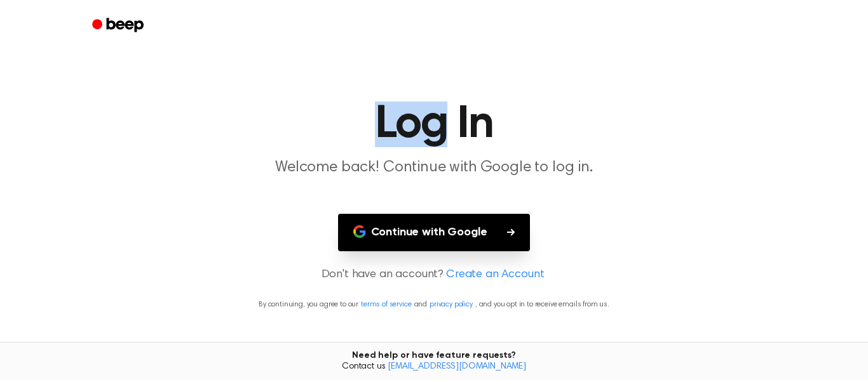 This screenshot has width=868, height=380. What do you see at coordinates (434, 124) in the screenshot?
I see `h1: Log In` at bounding box center [434, 124].